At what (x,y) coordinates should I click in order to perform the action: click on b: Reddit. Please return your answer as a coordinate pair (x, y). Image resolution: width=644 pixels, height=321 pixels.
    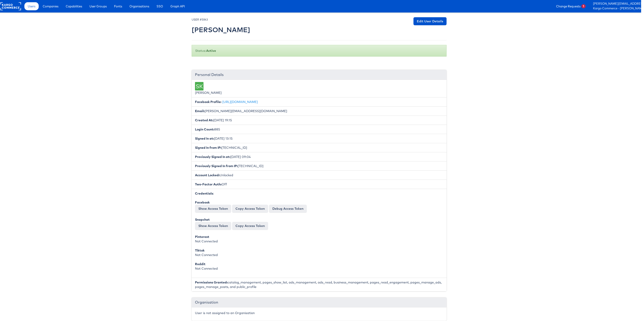
    Looking at the image, I should click on (200, 264).